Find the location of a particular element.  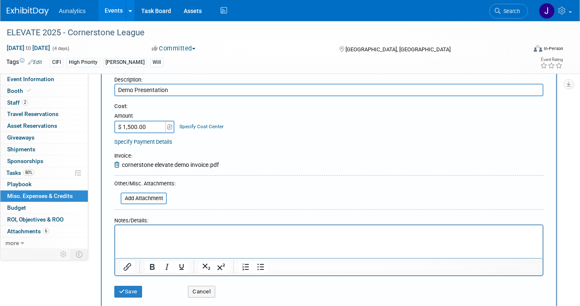

div: Cost: is located at coordinates (329, 106).